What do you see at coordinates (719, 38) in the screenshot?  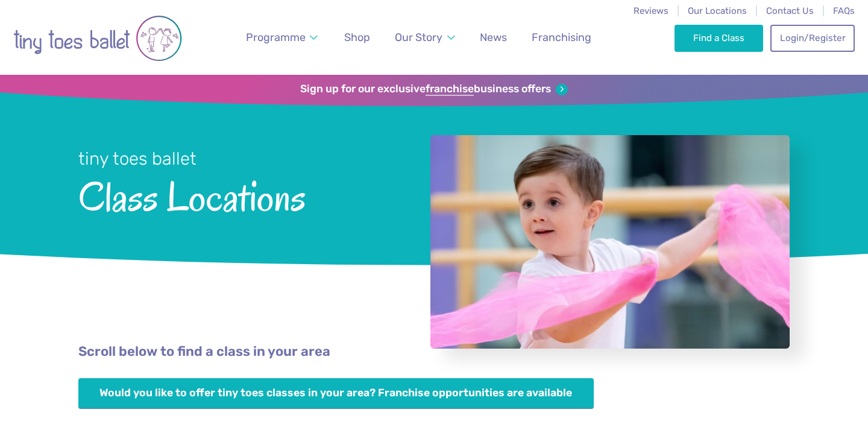 I see `a: Find a Class` at bounding box center [719, 38].